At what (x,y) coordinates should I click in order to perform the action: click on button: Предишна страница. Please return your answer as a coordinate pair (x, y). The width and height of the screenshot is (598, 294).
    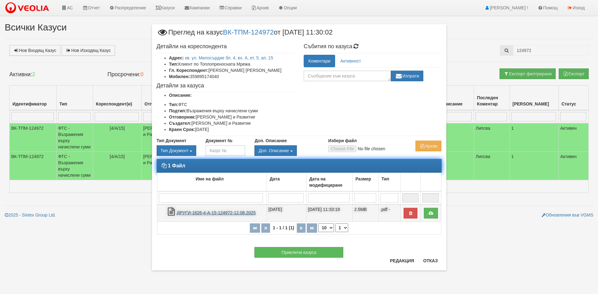
    Looking at the image, I should click on (265, 228).